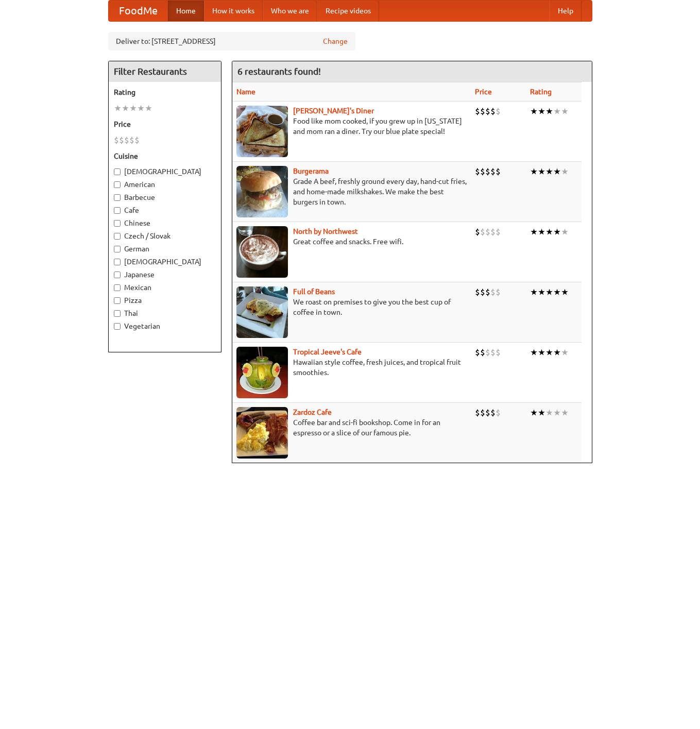 The image size is (700, 729). What do you see at coordinates (117, 288) in the screenshot?
I see `input: Mexican` at bounding box center [117, 288].